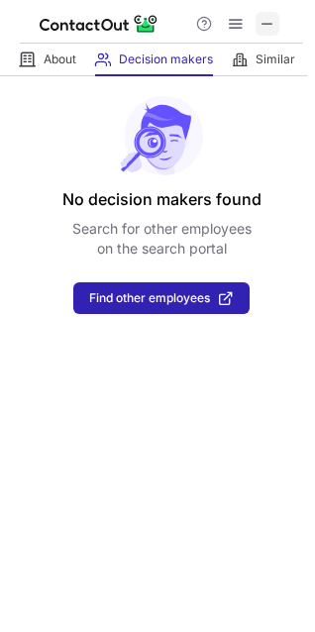  What do you see at coordinates (161, 136) in the screenshot?
I see `img: No leads found` at bounding box center [161, 136].